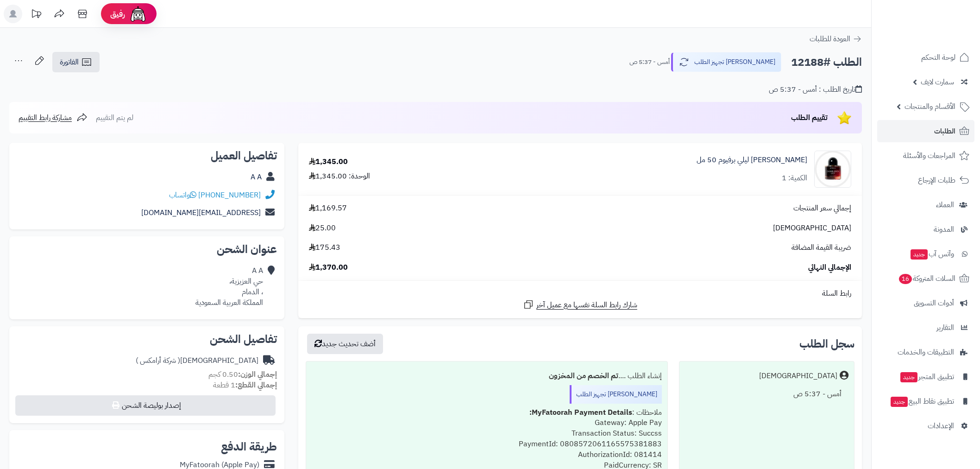  What do you see at coordinates (932, 254) in the screenshot?
I see `span: وآتس آب` at bounding box center [932, 254].